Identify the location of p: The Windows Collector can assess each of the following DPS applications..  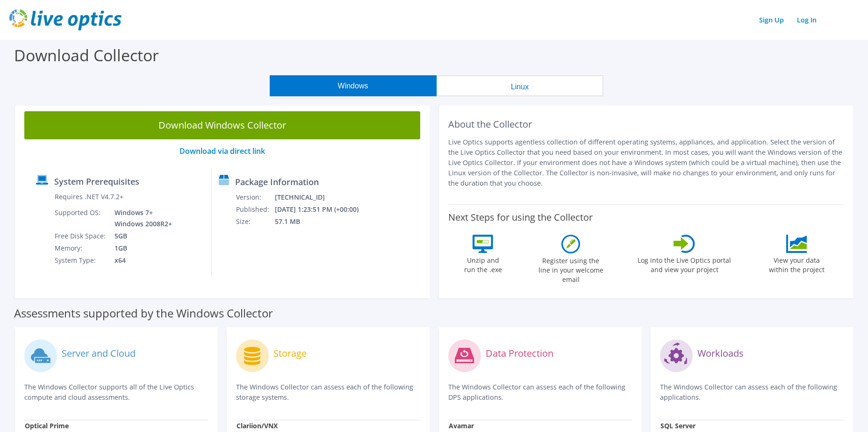
(540, 392).